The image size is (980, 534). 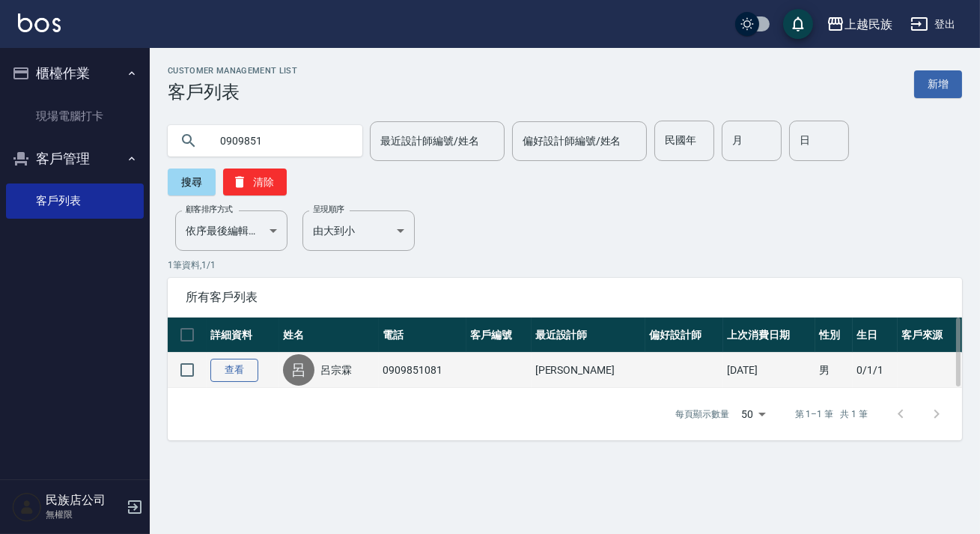 I want to click on label: 顧客排序方式, so click(x=209, y=209).